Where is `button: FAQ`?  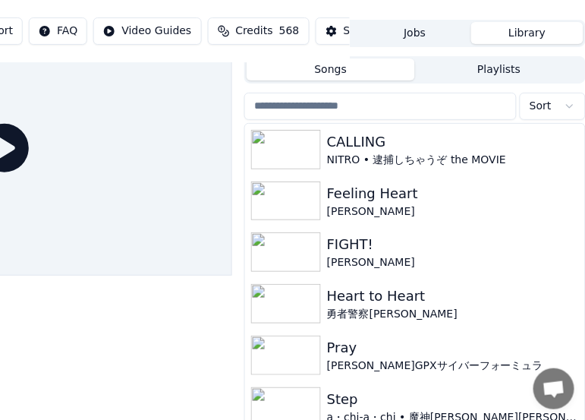
button: FAQ is located at coordinates (58, 31).